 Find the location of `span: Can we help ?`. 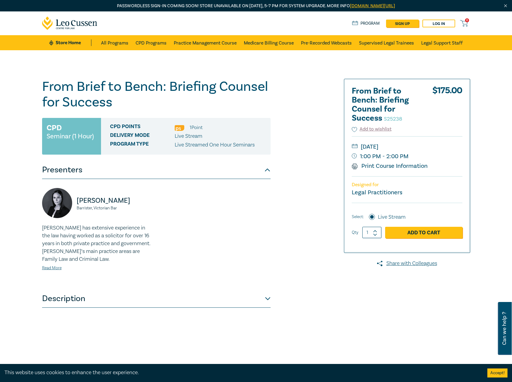

span: Can we help ? is located at coordinates (504, 328).